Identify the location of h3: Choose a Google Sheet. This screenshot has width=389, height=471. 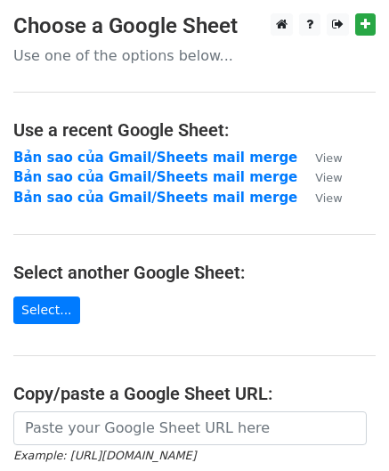
(194, 26).